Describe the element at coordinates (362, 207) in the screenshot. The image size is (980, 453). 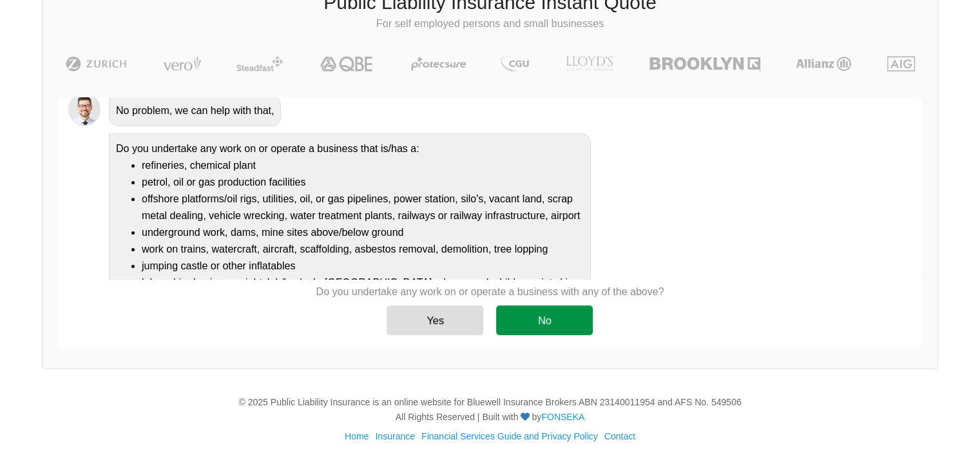
I see `li: offshore platforms/oil rigs, utilities, oil, or gas pipelines, power station, silo's, vacant land...` at that location.